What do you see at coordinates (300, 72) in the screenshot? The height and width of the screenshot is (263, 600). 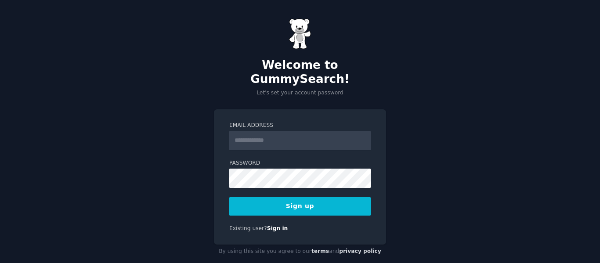 I see `h2: Welcome to GummySearch!` at bounding box center [300, 72].